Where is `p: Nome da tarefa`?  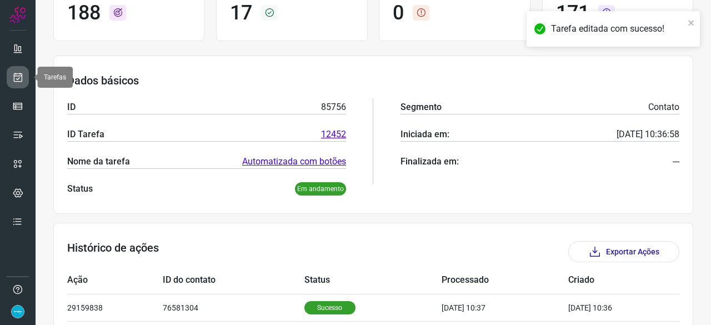
p: Nome da tarefa is located at coordinates (98, 162).